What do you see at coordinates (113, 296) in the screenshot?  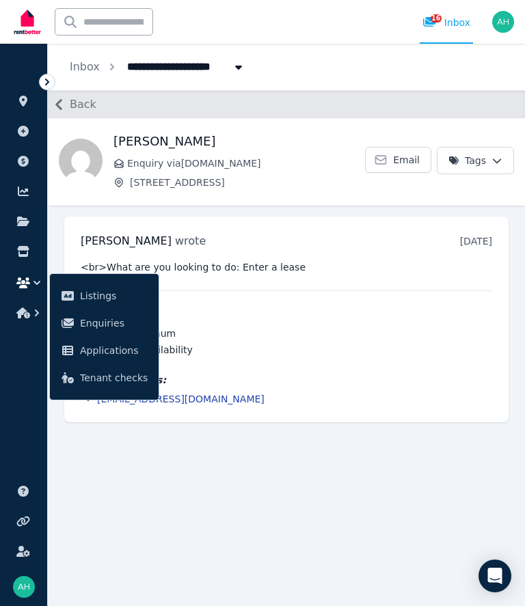 I see `span: Listings` at bounding box center [113, 296].